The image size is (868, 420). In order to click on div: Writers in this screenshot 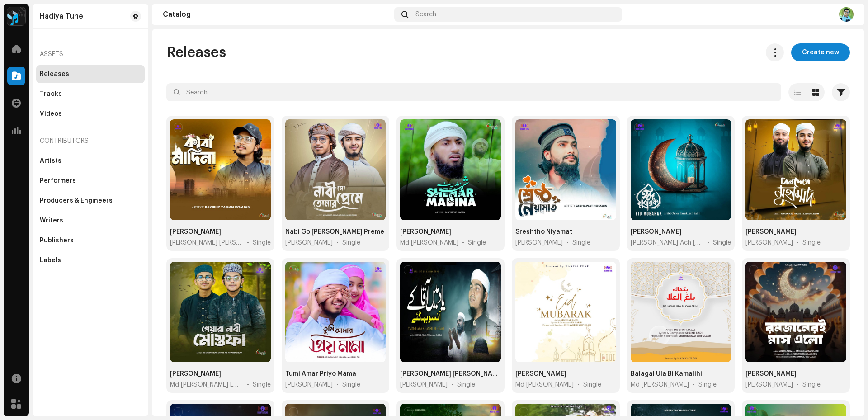, I will do `click(52, 220)`.